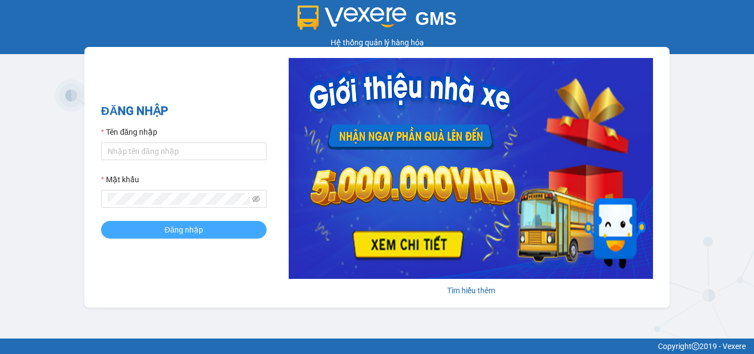  I want to click on input: Tên đăng nhập, so click(184, 151).